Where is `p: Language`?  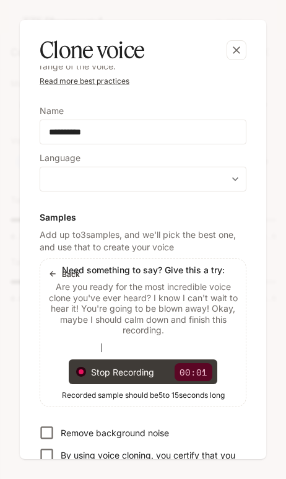
p: Language is located at coordinates (60, 158).